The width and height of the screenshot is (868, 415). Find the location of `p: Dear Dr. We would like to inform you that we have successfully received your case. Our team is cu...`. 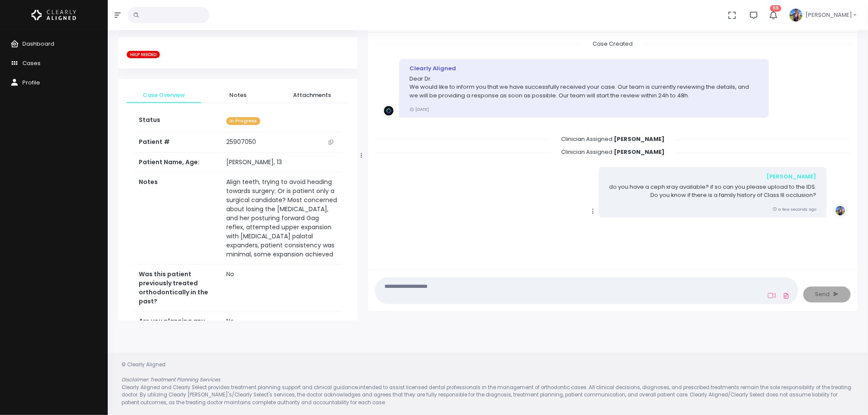

p: Dear Dr. We would like to inform you that we have successfully received your case. Our team is cu... is located at coordinates (584, 87).